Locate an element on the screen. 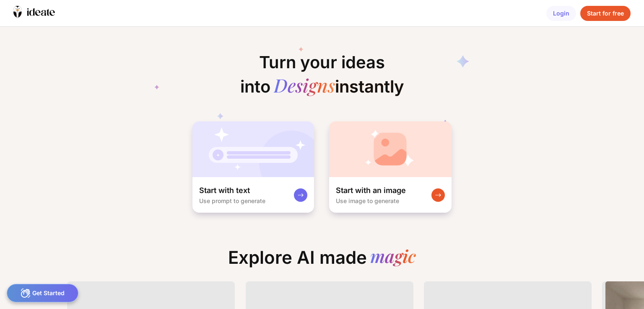 The width and height of the screenshot is (644, 309). div: Start with text is located at coordinates (224, 191).